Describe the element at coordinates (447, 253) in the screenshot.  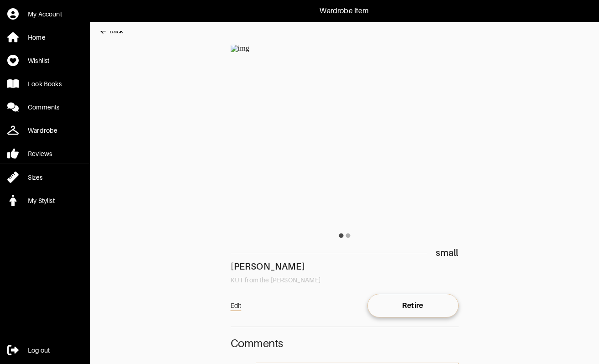
I see `div: small` at that location.